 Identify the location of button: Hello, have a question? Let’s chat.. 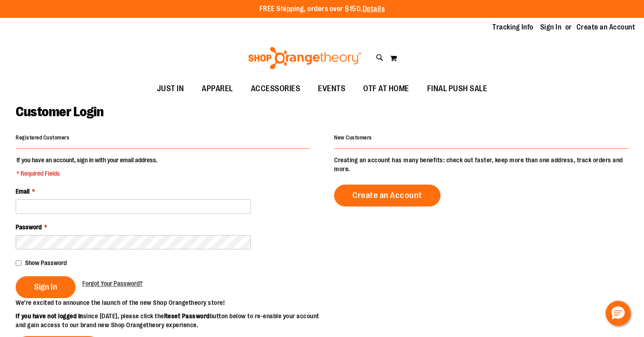
(618, 313).